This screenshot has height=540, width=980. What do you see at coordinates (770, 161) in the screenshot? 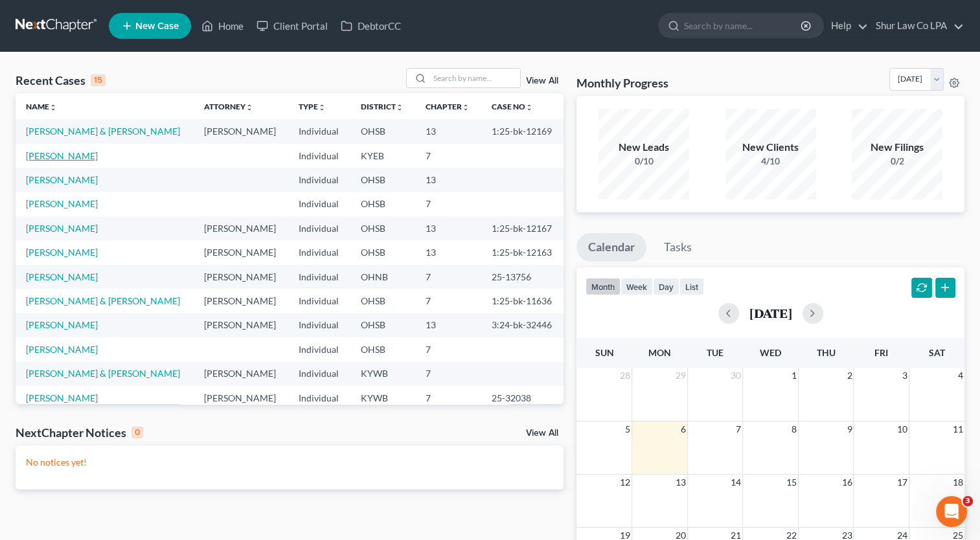
I see `div: 4/10` at bounding box center [770, 161].